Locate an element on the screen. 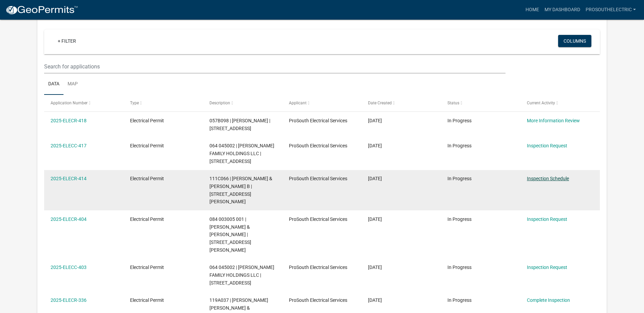  a: Data is located at coordinates (54, 84).